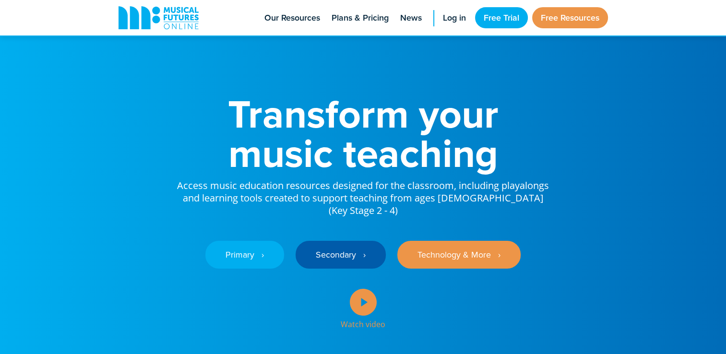  I want to click on span: Our Resources, so click(292, 18).